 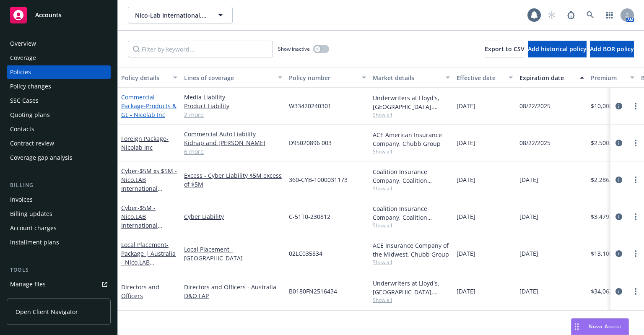 I want to click on span: - $5M xs $5M - Nico.LAB International Limited, so click(x=149, y=184).